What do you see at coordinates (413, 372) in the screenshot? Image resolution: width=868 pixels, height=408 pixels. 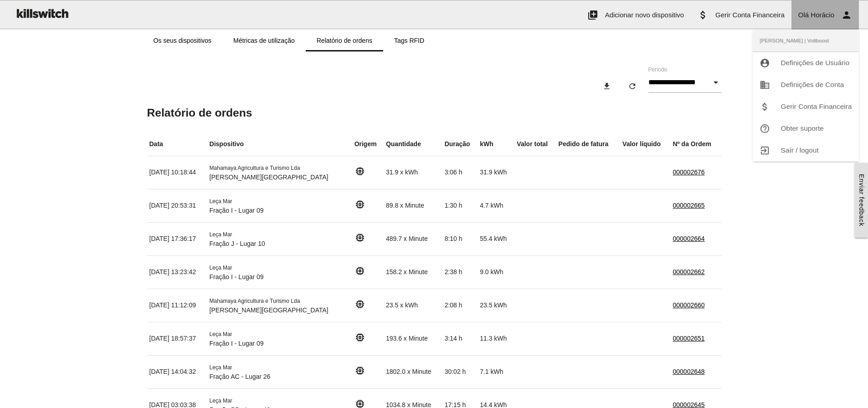 I see `td: 1802.0 x Minute` at bounding box center [413, 372].